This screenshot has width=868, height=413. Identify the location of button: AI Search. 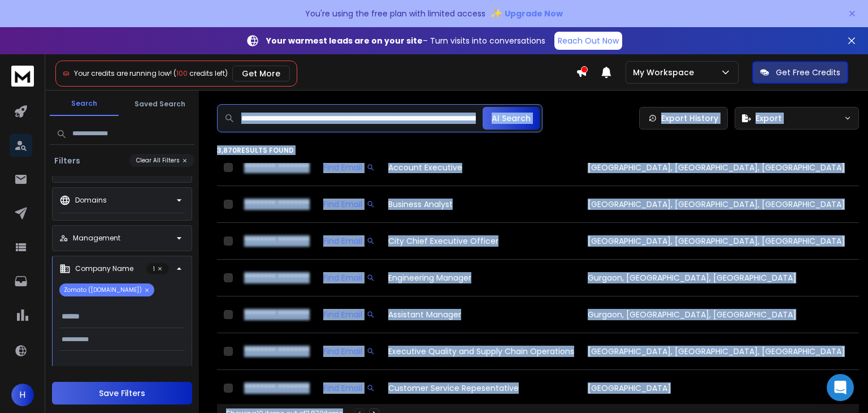
(511, 118).